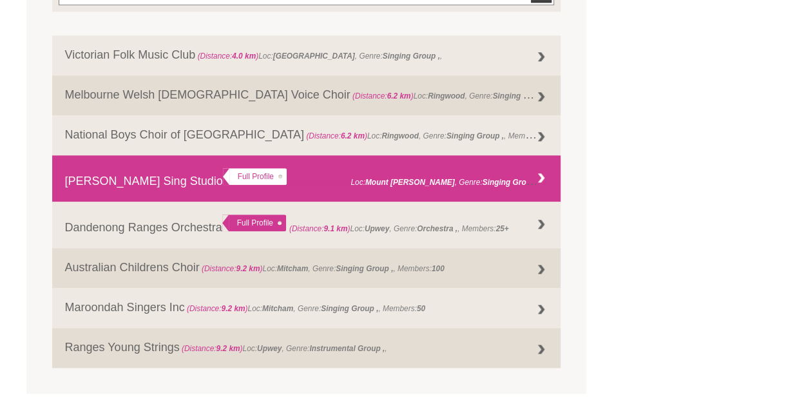 Image resolution: width=806 pixels, height=402 pixels. I want to click on strong: 9.1 km, so click(335, 229).